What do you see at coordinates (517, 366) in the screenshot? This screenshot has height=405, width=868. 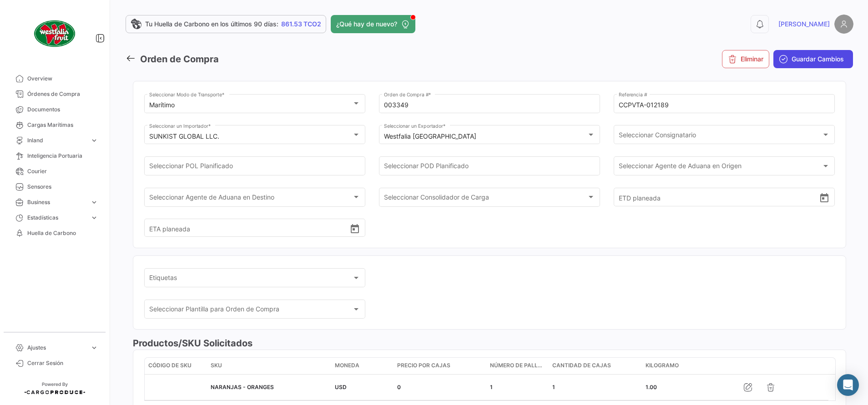 I see `datatable-header-cell: Número de pallets` at bounding box center [517, 366].